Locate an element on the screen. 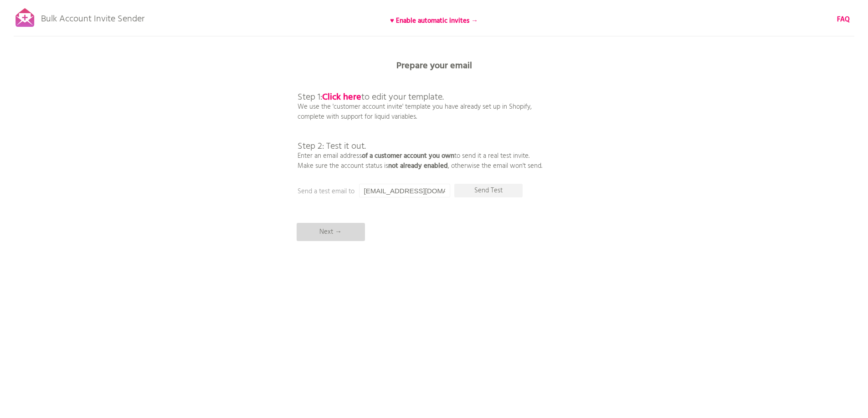 The image size is (868, 418). b: Click here is located at coordinates (342, 97).